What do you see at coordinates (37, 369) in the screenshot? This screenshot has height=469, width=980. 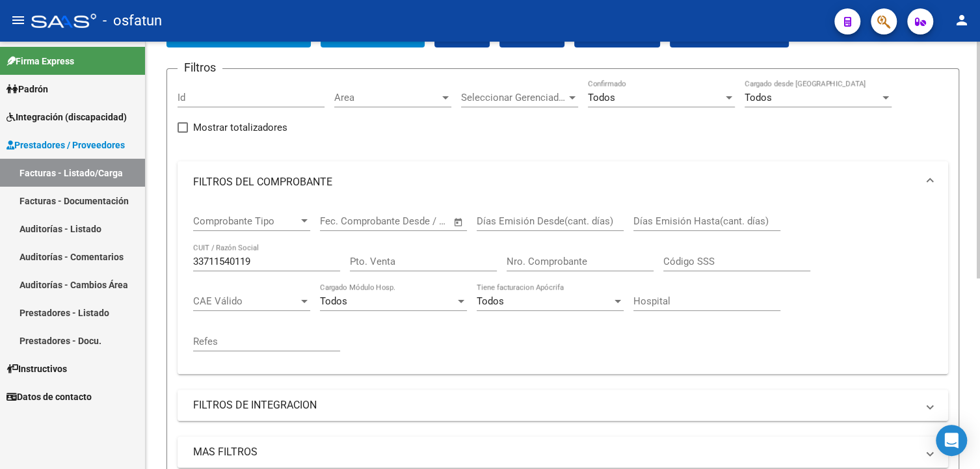 I see `span: Instructivos` at bounding box center [37, 369].